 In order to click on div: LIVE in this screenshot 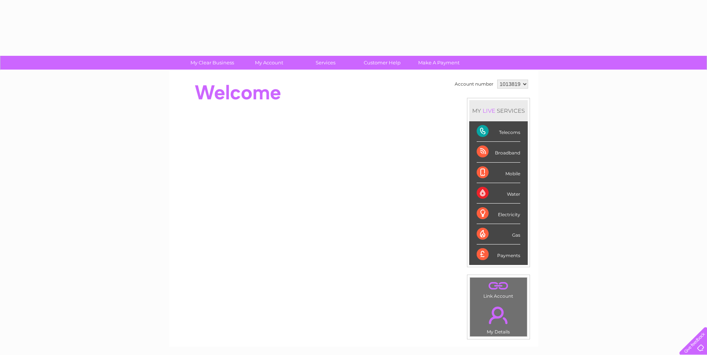, I will do `click(489, 111)`.